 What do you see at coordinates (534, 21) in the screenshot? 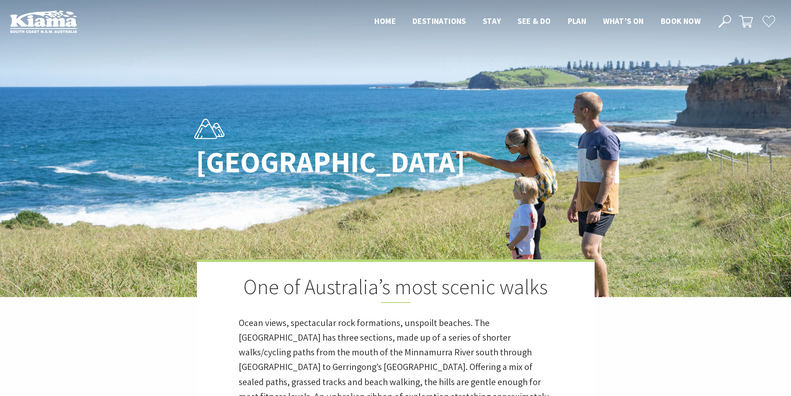
I see `span: See & Do` at bounding box center [534, 21].